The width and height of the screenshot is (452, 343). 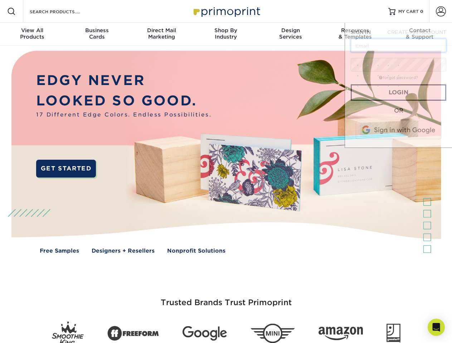 What do you see at coordinates (161, 34) in the screenshot?
I see `div: Marketing` at bounding box center [161, 34].